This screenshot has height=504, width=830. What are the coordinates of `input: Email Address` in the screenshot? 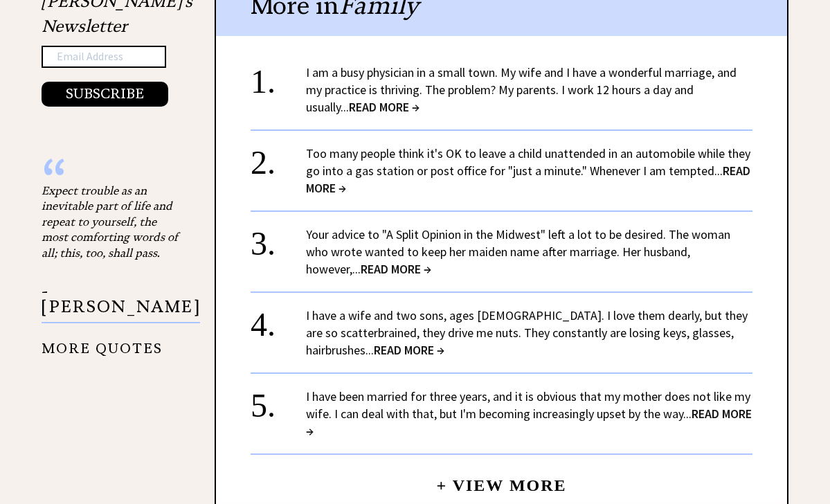 It's located at (104, 57).